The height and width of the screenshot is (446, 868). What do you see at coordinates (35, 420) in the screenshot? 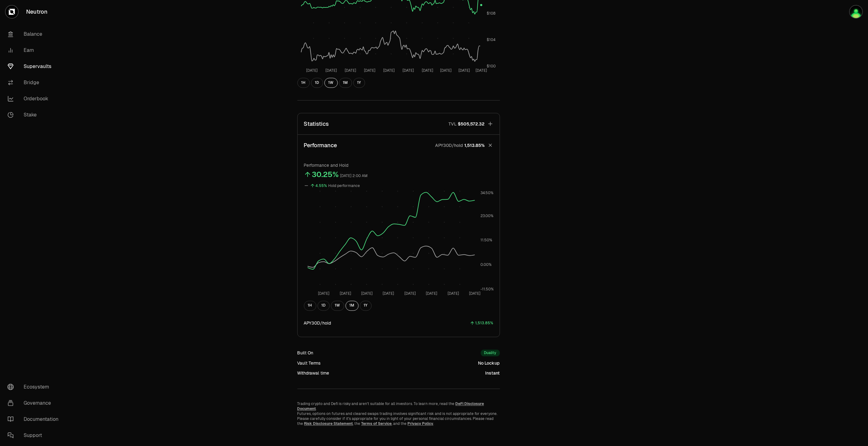
I see `a: Documentation` at bounding box center [35, 420].